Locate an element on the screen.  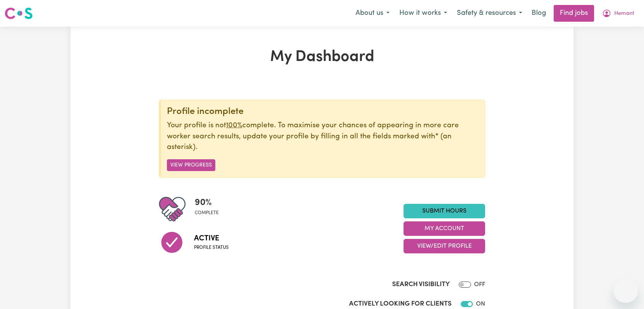
span: ON is located at coordinates (481, 304).